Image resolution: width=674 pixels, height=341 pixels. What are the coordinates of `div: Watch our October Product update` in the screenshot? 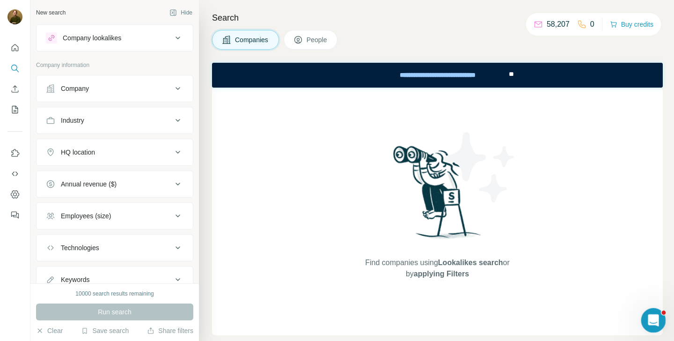 It's located at (225, 12).